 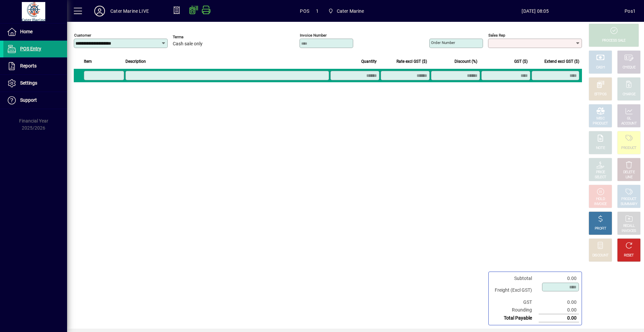 I want to click on span: Discount (%), so click(x=466, y=61).